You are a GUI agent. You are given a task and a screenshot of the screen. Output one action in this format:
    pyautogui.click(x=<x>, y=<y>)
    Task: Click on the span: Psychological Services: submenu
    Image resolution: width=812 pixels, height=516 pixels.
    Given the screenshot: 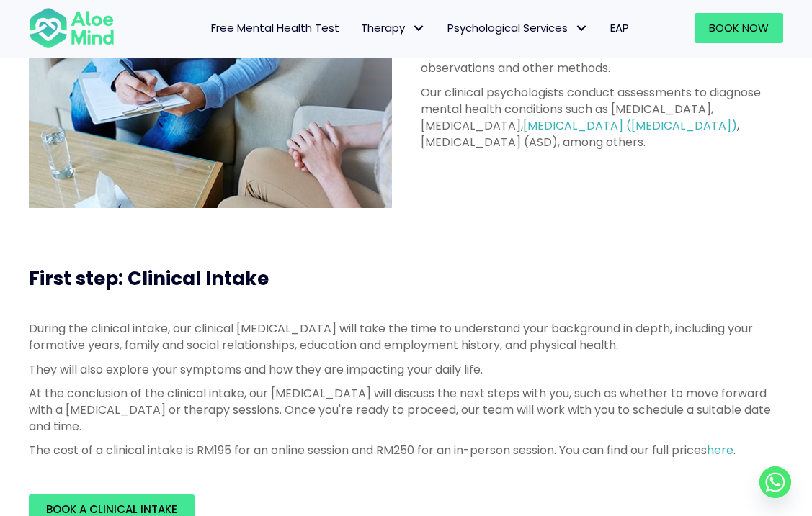 What is the action you would take?
    pyautogui.click(x=581, y=28)
    